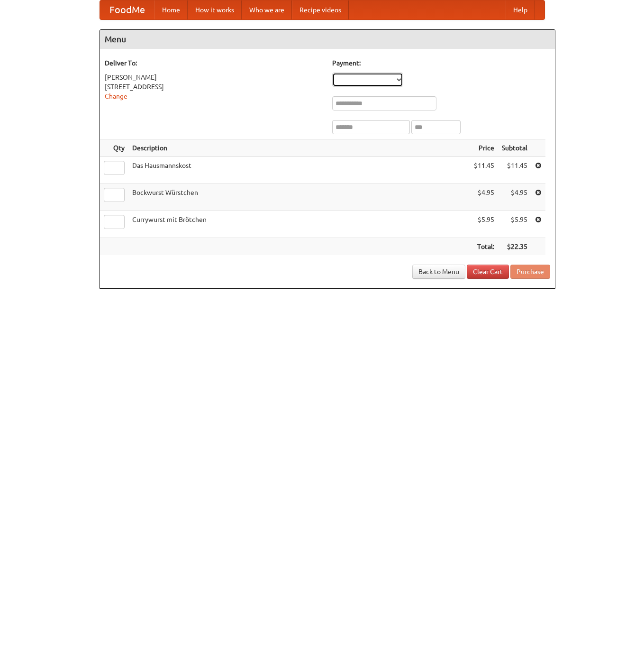 This screenshot has height=671, width=644. Describe the element at coordinates (171, 10) in the screenshot. I see `a: Home` at that location.